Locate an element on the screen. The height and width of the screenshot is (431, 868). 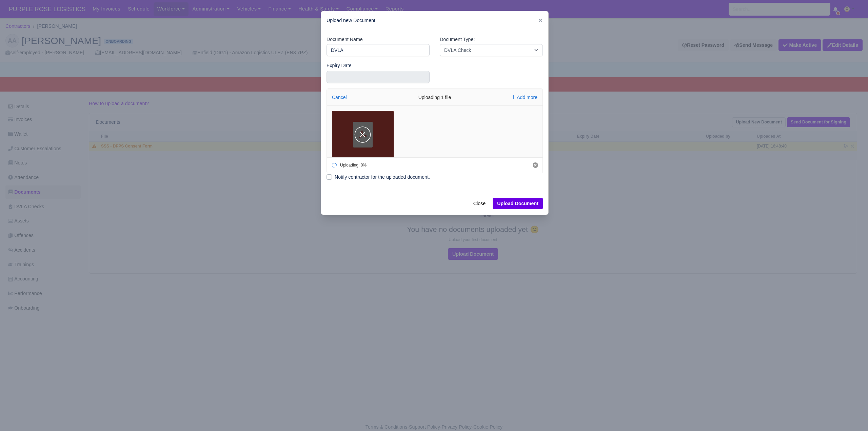
label: Document Name is located at coordinates (344, 39).